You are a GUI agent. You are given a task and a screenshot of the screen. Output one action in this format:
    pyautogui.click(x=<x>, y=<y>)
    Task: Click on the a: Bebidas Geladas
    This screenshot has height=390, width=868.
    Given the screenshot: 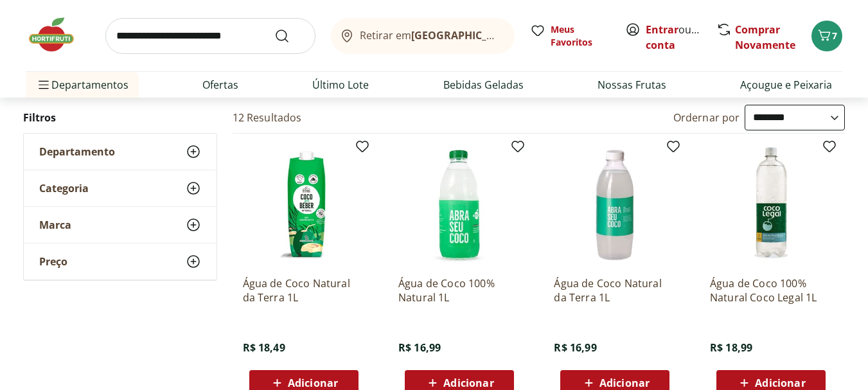 What is the action you would take?
    pyautogui.click(x=483, y=85)
    